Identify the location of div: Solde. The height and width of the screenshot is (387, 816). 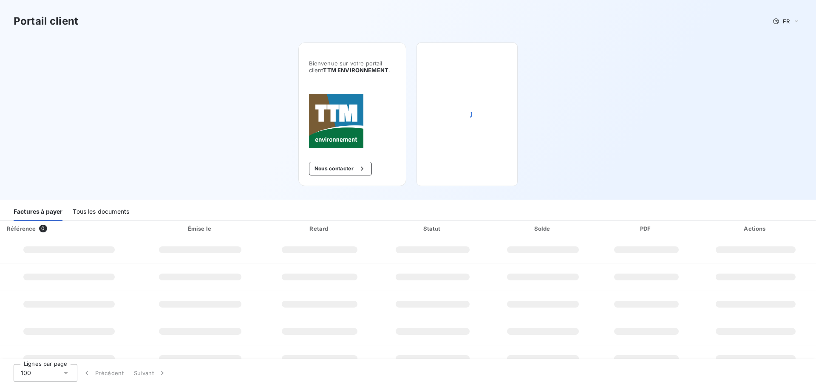
(543, 229).